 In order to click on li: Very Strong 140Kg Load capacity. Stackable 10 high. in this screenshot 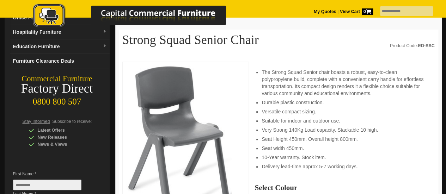, I will do `click(344, 130)`.